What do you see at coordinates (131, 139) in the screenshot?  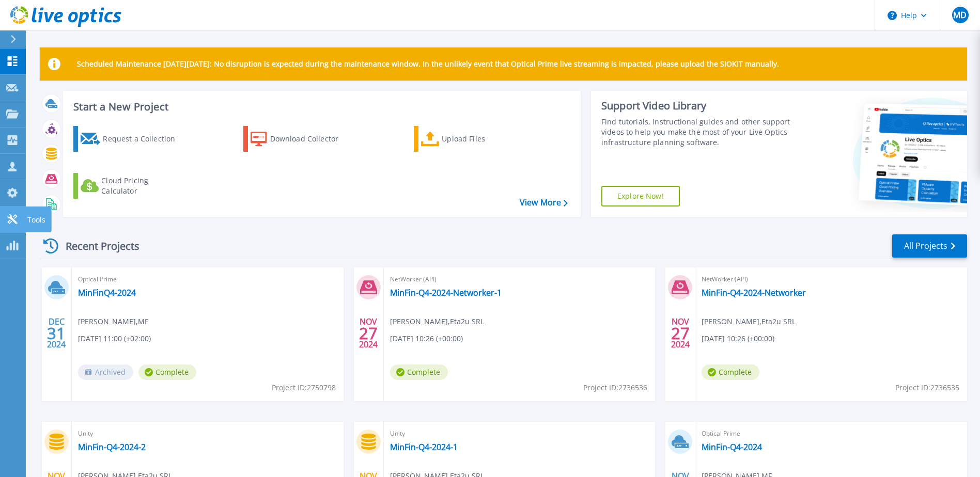 I see `a: Request a Collection` at bounding box center [131, 139].